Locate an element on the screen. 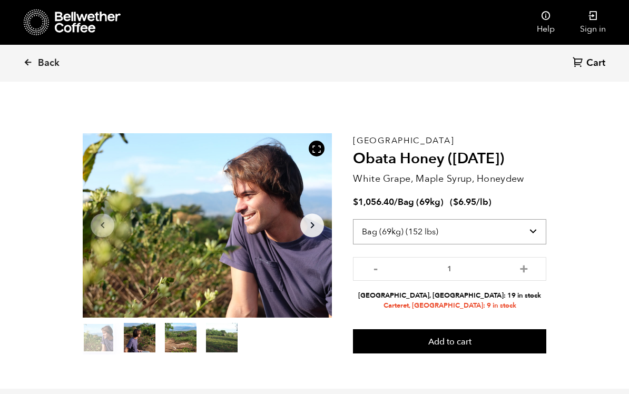 This screenshot has width=629, height=394. button: Add to cart is located at coordinates (450, 342).